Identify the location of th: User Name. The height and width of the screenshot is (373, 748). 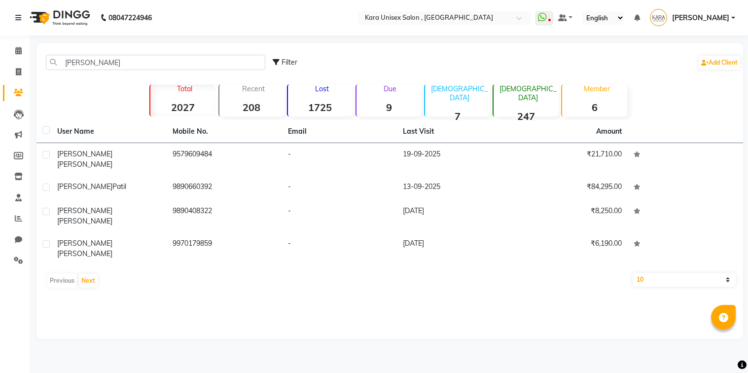
(109, 132).